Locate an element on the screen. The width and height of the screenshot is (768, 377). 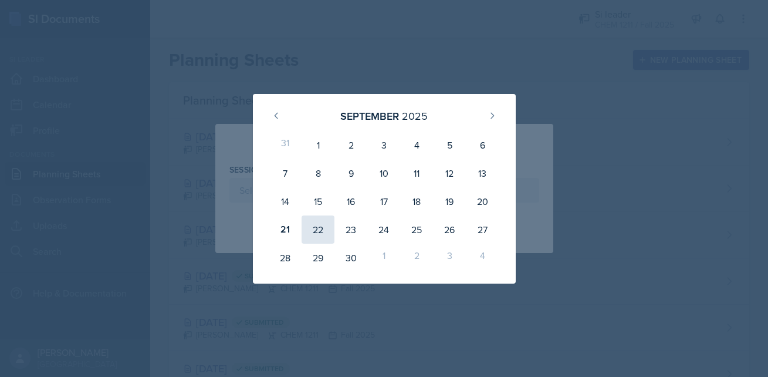
div: 14 is located at coordinates (286, 201).